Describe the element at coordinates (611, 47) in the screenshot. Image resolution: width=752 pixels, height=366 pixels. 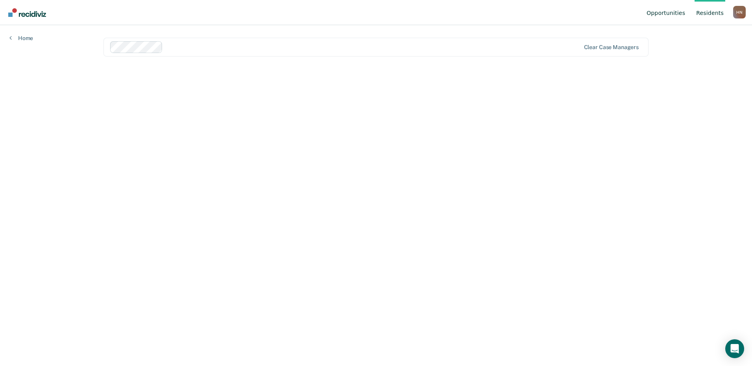
I see `div: Clear case managers` at that location.